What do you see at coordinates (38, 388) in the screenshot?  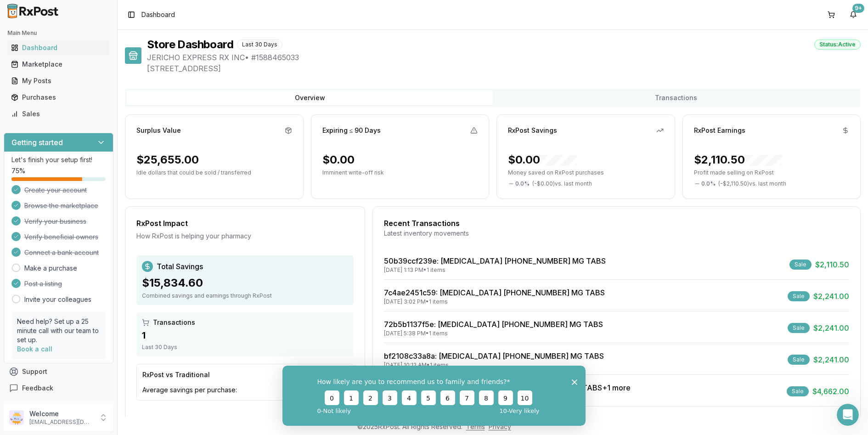 I see `span: Feedback` at bounding box center [38, 388].